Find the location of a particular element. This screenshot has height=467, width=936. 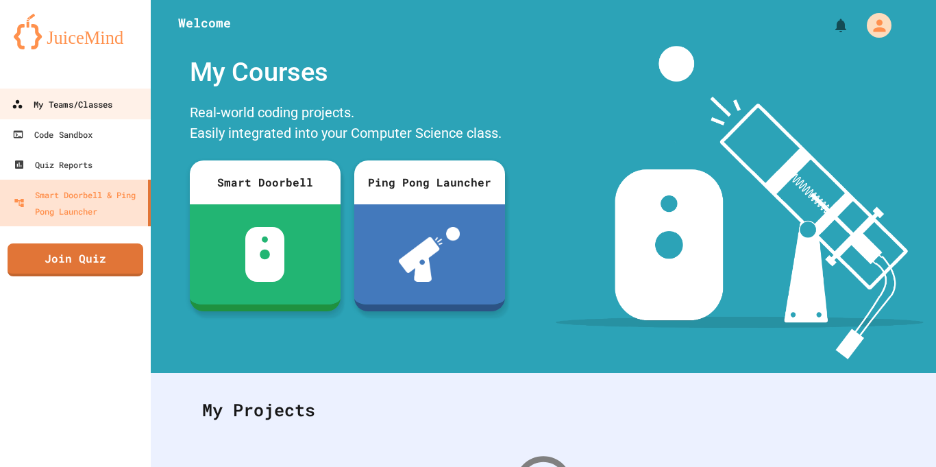

div: My Account is located at coordinates (874, 25).